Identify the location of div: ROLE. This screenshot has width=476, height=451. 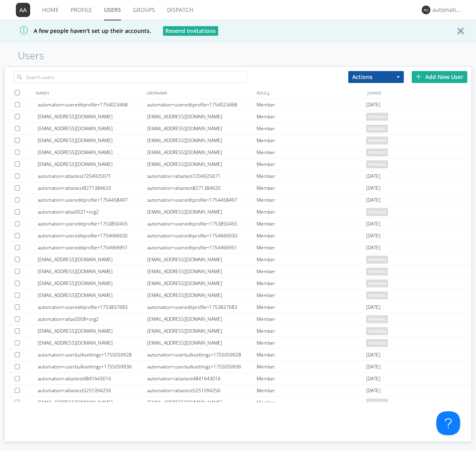
(310, 93).